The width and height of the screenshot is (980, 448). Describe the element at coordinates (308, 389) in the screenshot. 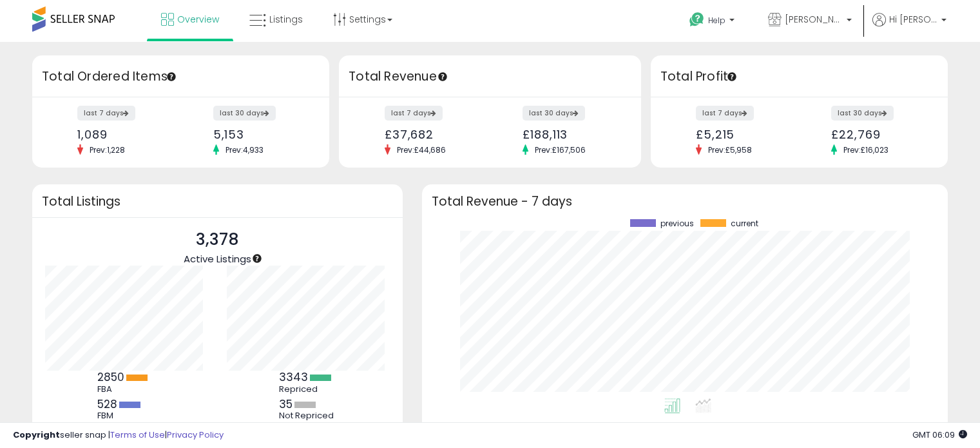

I see `div: Repriced` at that location.